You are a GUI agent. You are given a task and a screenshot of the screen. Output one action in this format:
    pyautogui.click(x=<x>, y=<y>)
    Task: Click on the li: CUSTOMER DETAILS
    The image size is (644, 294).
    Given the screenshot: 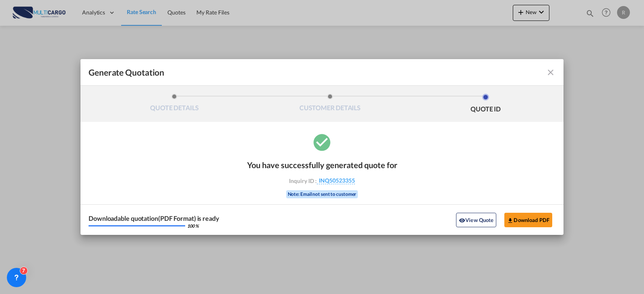 What is the action you would take?
    pyautogui.click(x=330, y=105)
    